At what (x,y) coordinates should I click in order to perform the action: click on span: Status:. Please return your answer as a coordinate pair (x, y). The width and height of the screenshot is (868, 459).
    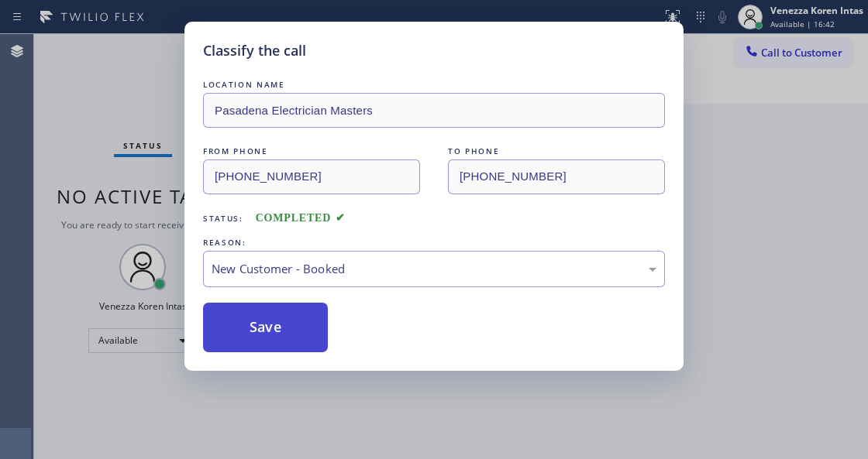
    Looking at the image, I should click on (223, 219).